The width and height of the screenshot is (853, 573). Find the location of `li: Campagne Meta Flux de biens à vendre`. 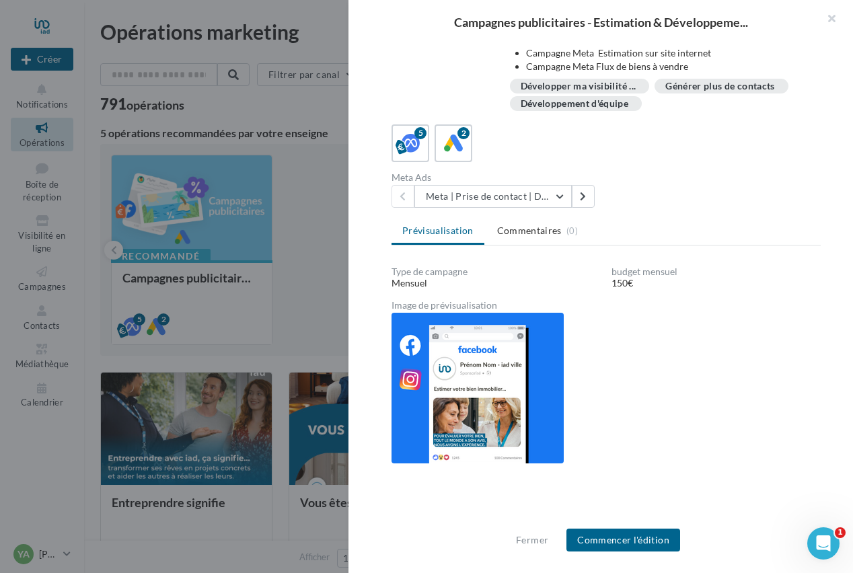

li: Campagne Meta Flux de biens à vendre is located at coordinates (668, 67).